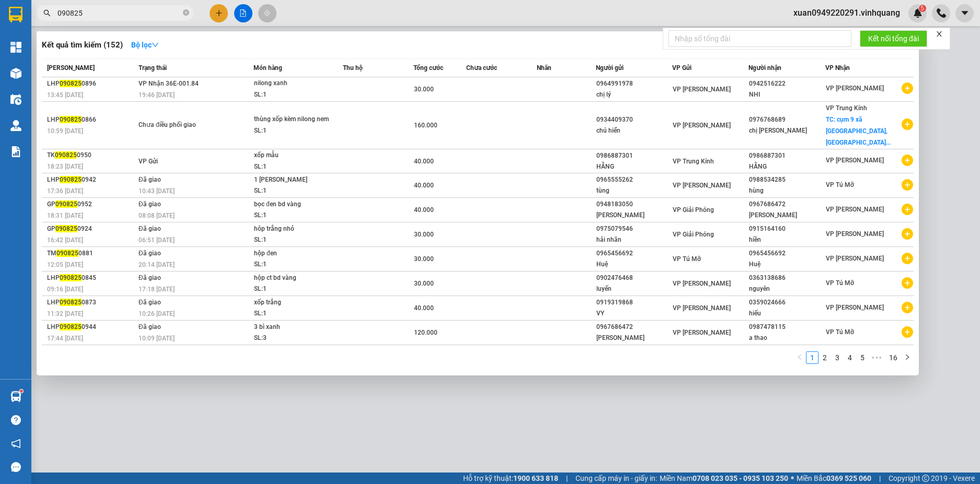  Describe the element at coordinates (16, 15) in the screenshot. I see `img: logo-vxr` at that location.